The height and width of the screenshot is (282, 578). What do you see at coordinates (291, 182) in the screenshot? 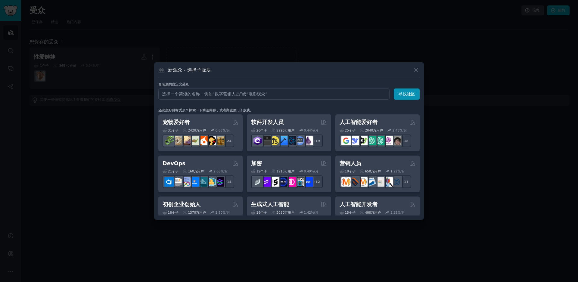
I see `img: DeFi区块链` at bounding box center [291, 182].